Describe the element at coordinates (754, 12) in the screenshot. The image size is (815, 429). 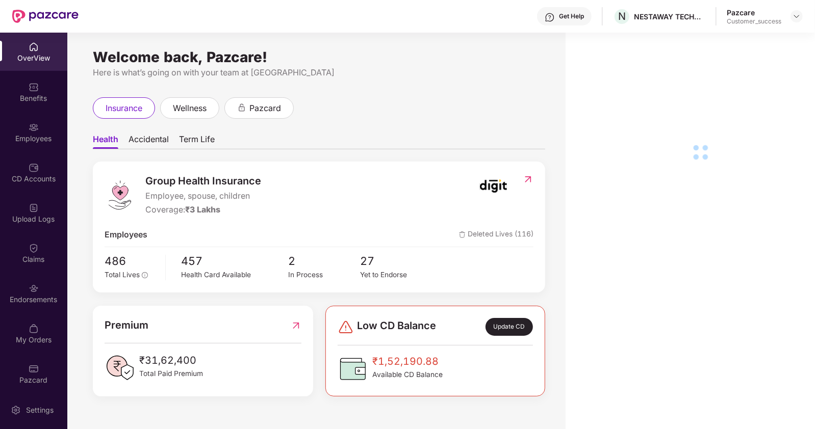
I see `div: Pazcare` at that location.